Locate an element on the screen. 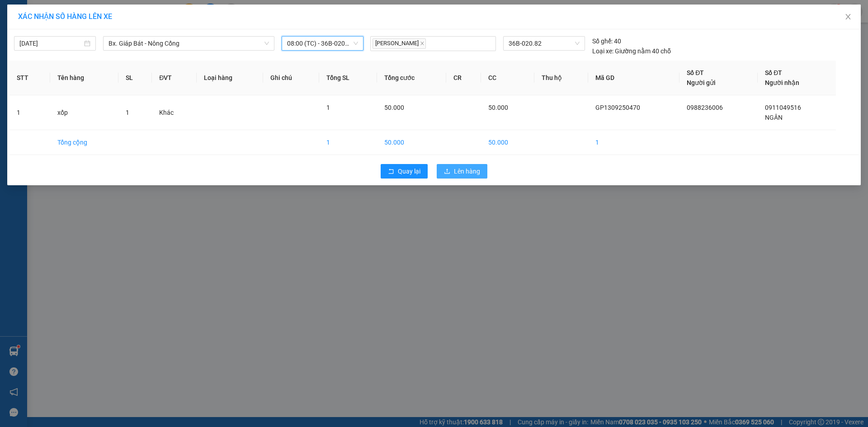 The width and height of the screenshot is (868, 427). span: 36B-020.82 is located at coordinates (544, 43).